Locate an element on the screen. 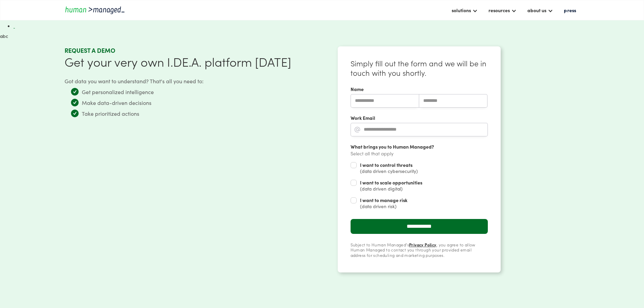  span: (data driven risk) is located at coordinates (384, 203).